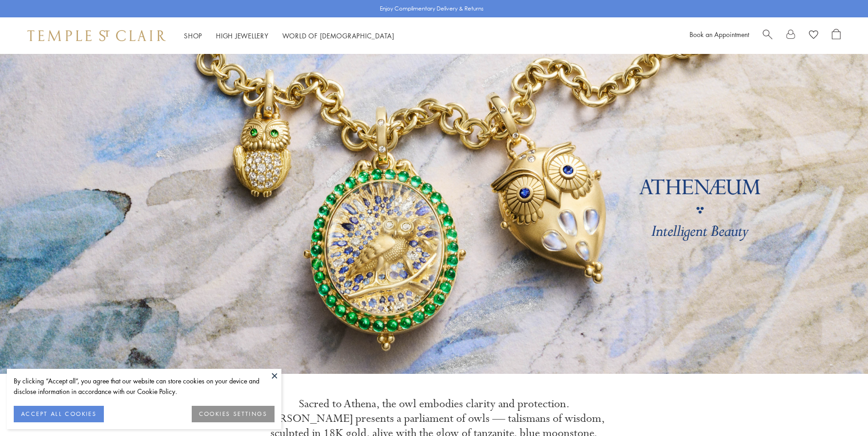 This screenshot has width=868, height=436. What do you see at coordinates (814, 35) in the screenshot?
I see `a: View Wishlist` at bounding box center [814, 35].